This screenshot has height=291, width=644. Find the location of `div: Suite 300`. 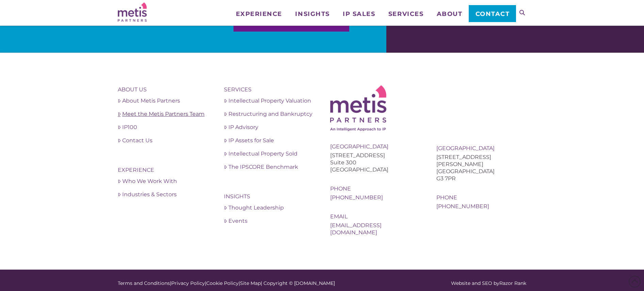

div: Suite 300 is located at coordinates (375, 162).